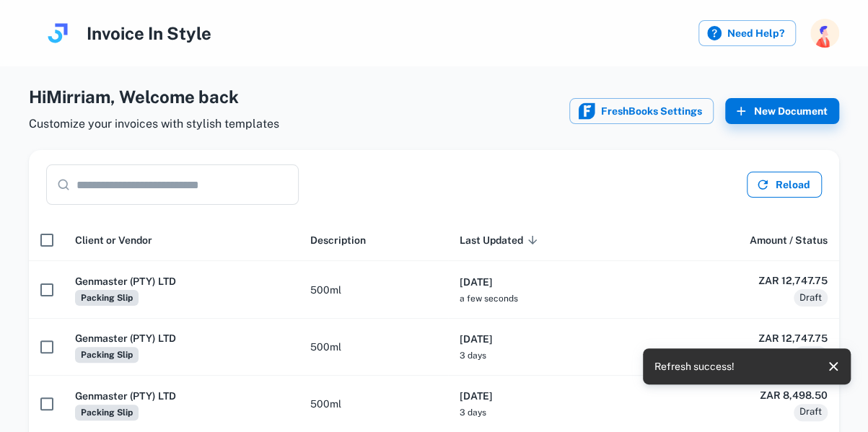  What do you see at coordinates (782, 111) in the screenshot?
I see `button: New Document` at bounding box center [782, 111].